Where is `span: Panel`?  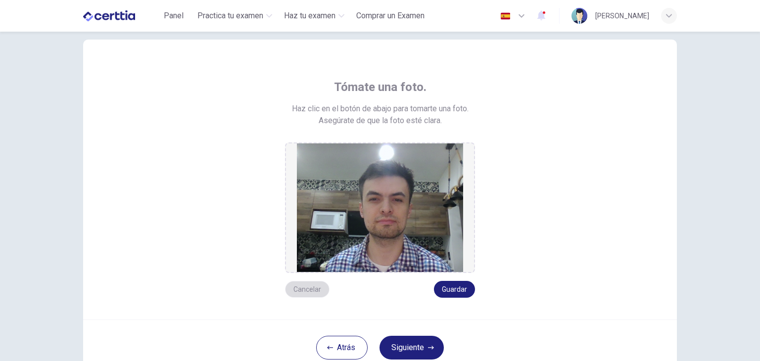 span: Panel is located at coordinates (174, 16).